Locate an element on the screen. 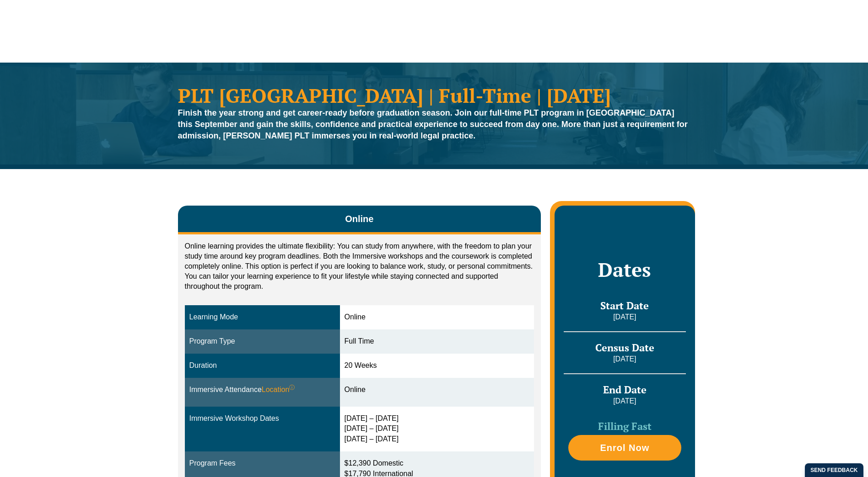 This screenshot has height=477, width=868. div: Learning Mode is located at coordinates (262, 317).